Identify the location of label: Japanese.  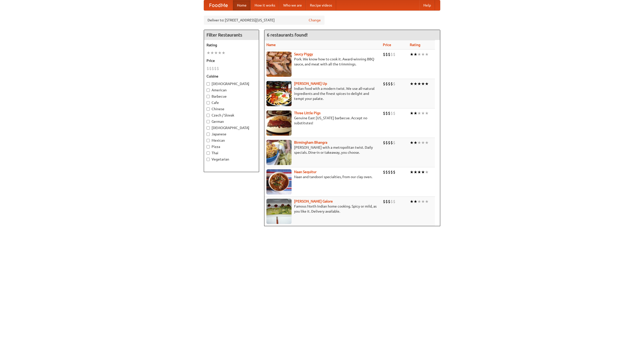
(231, 134).